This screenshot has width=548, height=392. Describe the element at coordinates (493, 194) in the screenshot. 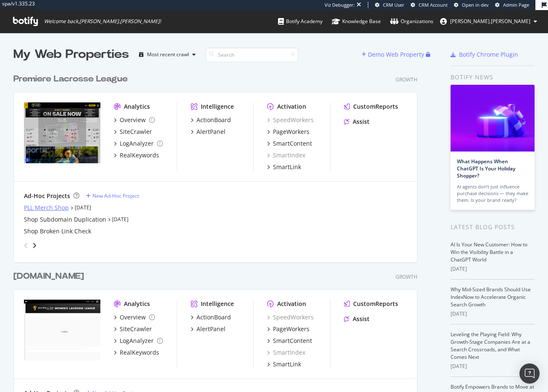

I see `div: AI agents don’t just influence purchase decisions — they make them. Is your brand ready?` at that location.